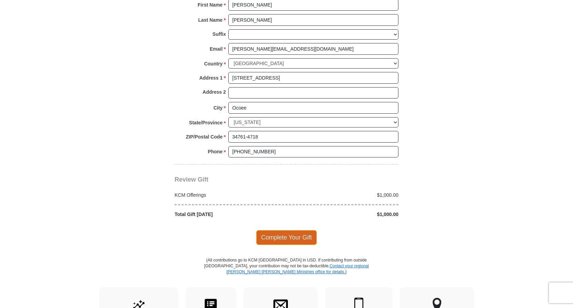  I want to click on strong: Suffix, so click(219, 34).